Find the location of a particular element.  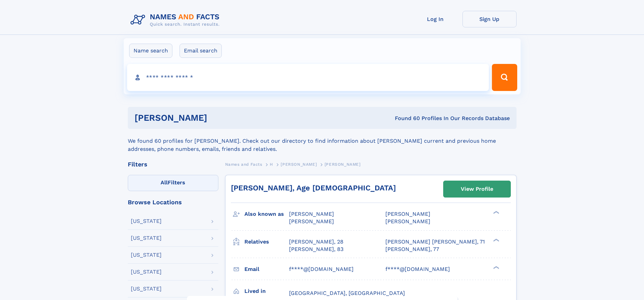

div: Filters is located at coordinates (173, 164).